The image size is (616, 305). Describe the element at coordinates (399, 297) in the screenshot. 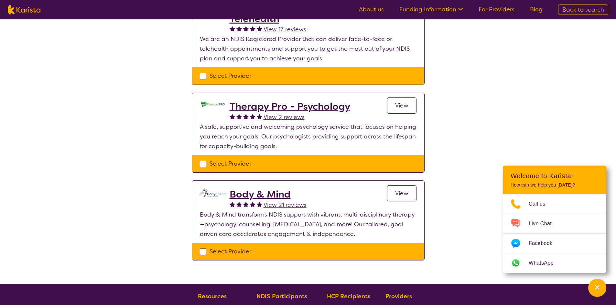

I see `b: Providers` at that location.